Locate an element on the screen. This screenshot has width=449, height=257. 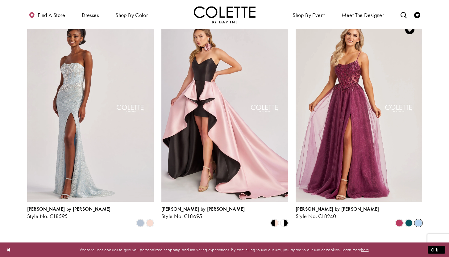
span: Style No. CL8695 is located at coordinates (182, 216).